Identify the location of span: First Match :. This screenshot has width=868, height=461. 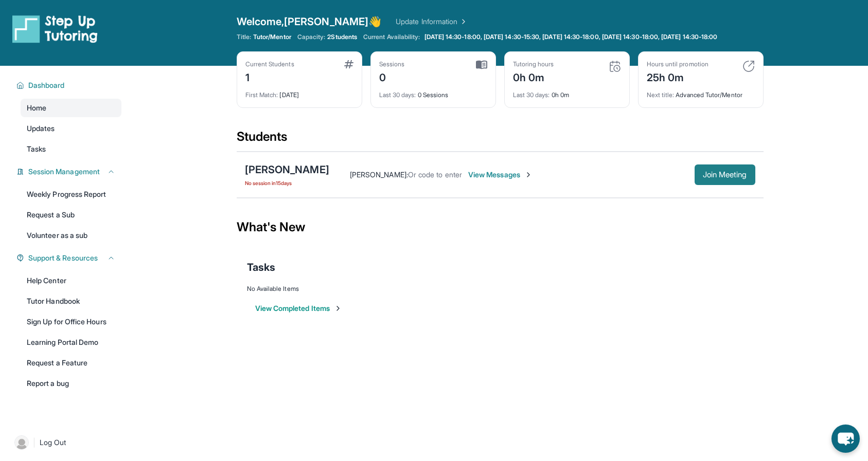
(262, 95).